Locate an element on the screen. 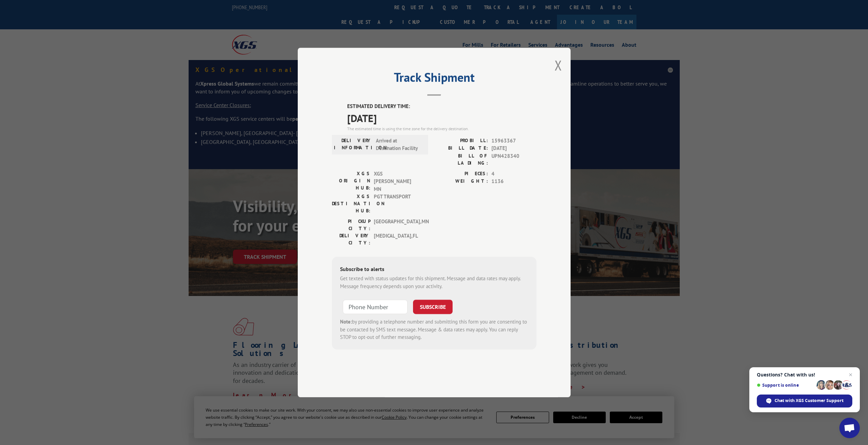 Image resolution: width=868 pixels, height=445 pixels. div: Subscribe to alerts is located at coordinates (434, 269).